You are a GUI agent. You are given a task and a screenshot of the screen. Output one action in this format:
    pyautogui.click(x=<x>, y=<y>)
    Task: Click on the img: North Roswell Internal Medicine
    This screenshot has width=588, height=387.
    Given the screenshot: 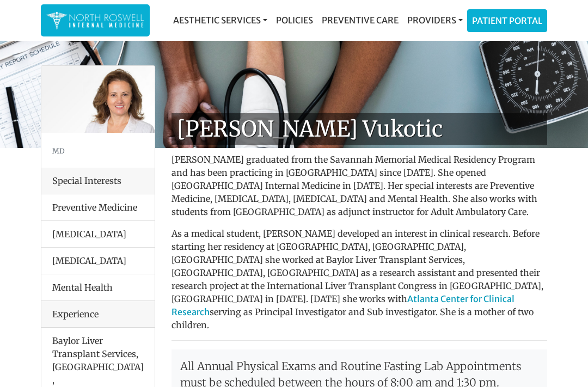 What is the action you would take?
    pyautogui.click(x=95, y=20)
    